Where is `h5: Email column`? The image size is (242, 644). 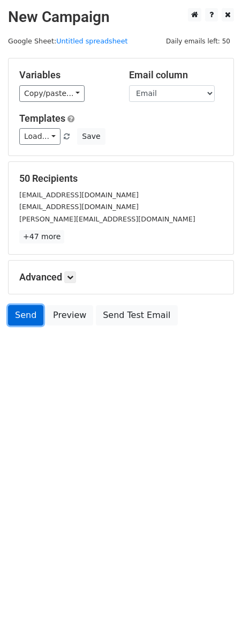 h5: Email column is located at coordinates (176, 75).